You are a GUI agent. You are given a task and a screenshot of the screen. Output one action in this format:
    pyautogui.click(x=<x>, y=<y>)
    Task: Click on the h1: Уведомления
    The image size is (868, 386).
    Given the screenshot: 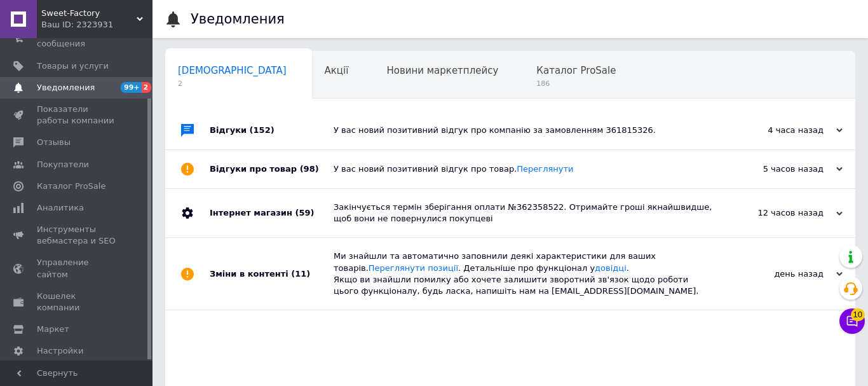 What is the action you would take?
    pyautogui.click(x=237, y=19)
    